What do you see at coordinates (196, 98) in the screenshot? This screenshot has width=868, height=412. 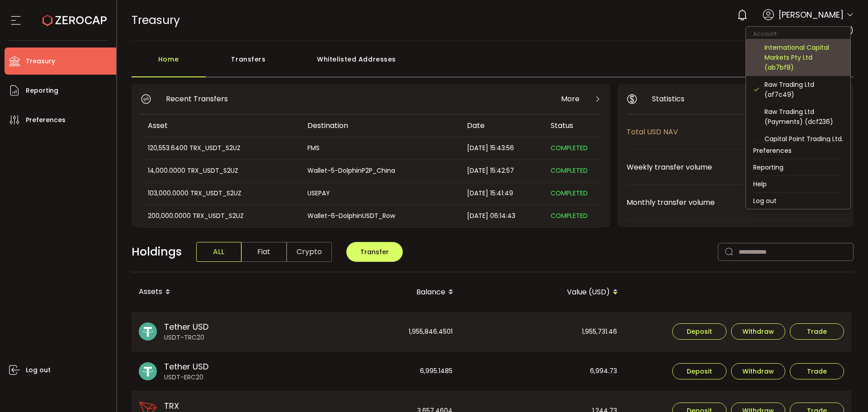 I see `span: Recent Transfers` at bounding box center [196, 98].